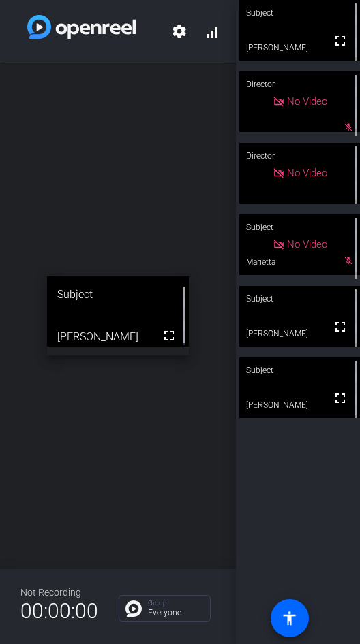 The width and height of the screenshot is (360, 644). Describe the element at coordinates (175, 603) in the screenshot. I see `p: Group` at that location.